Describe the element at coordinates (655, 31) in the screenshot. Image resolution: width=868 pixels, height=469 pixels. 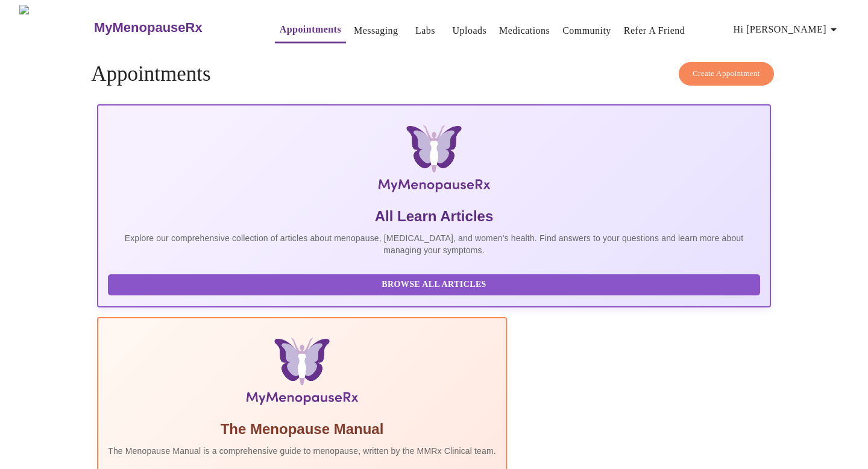
I see `button: Refer a Friend` at that location.